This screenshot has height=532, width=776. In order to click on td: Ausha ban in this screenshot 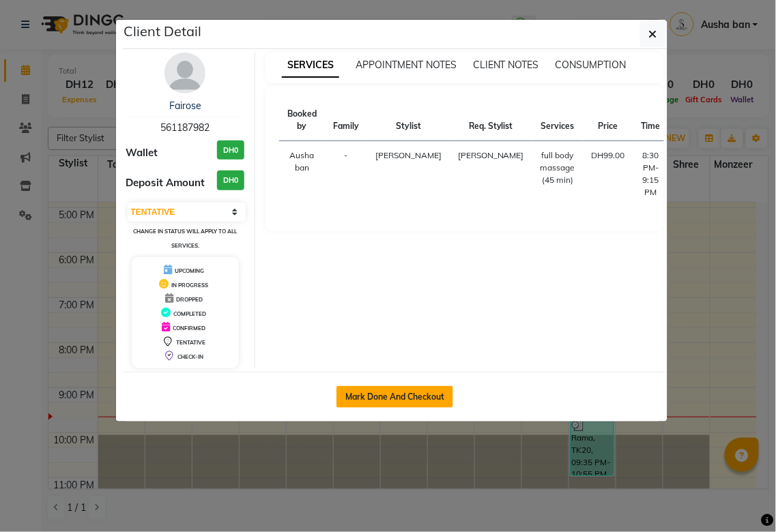, I will do `click(302, 174)`.